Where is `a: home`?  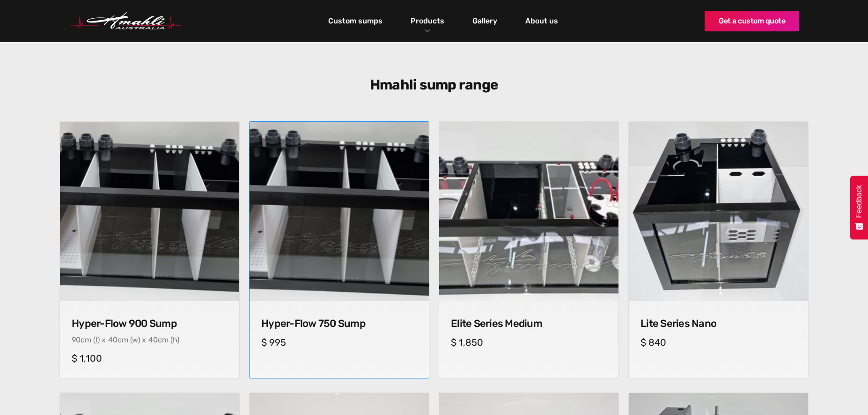
a: home is located at coordinates (125, 21).